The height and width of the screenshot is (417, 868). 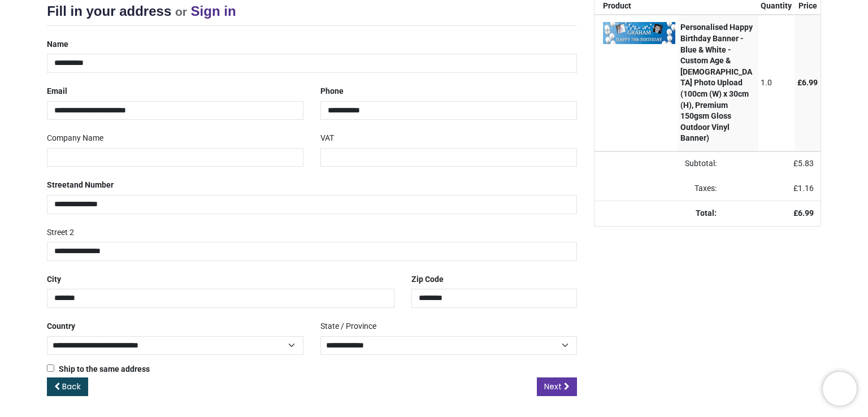 What do you see at coordinates (214, 11) in the screenshot?
I see `a: Sign in` at bounding box center [214, 11].